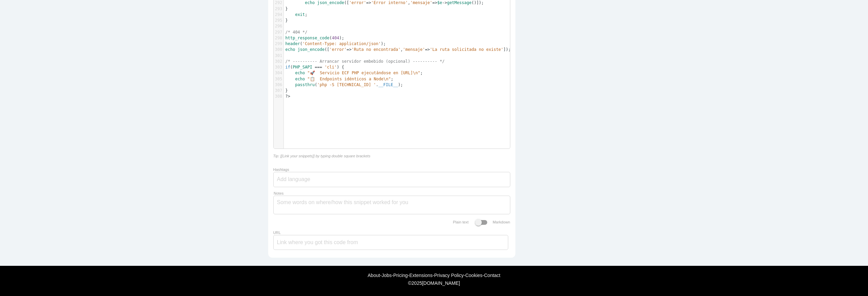 The height and width of the screenshot is (296, 868). Describe the element at coordinates (492, 275) in the screenshot. I see `a: Contact` at that location.